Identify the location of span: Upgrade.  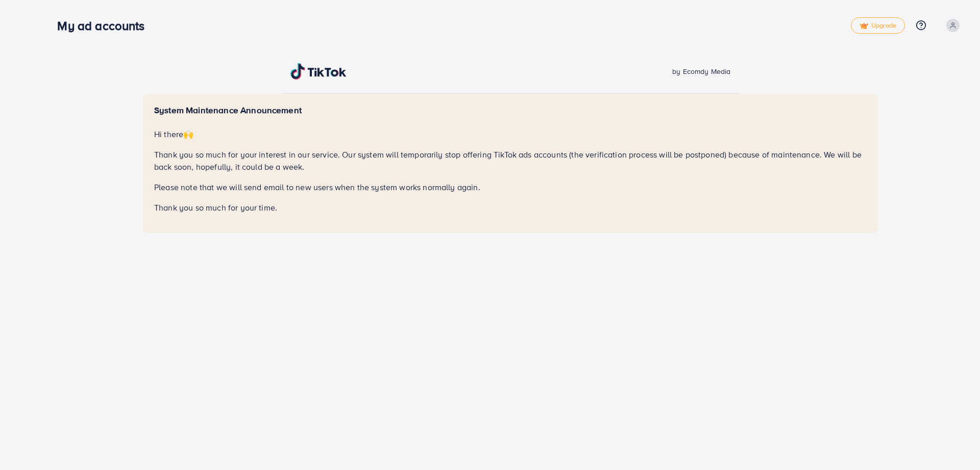
(878, 26).